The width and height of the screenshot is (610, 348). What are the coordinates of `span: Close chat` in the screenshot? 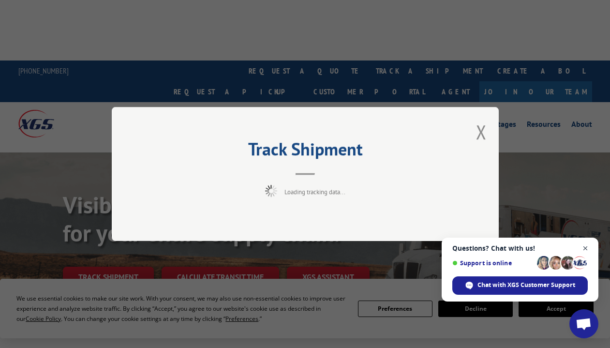 It's located at (585, 248).